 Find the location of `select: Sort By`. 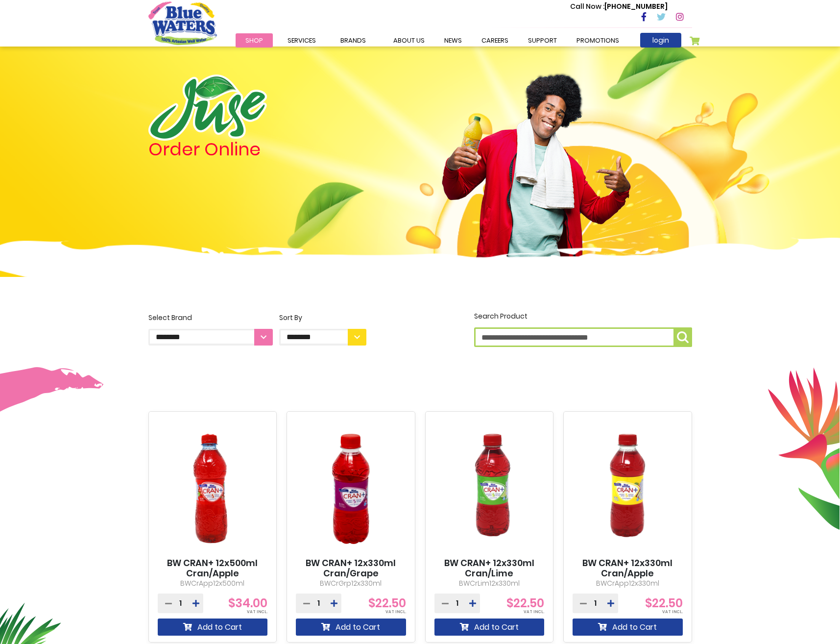

select: Sort By is located at coordinates (323, 337).